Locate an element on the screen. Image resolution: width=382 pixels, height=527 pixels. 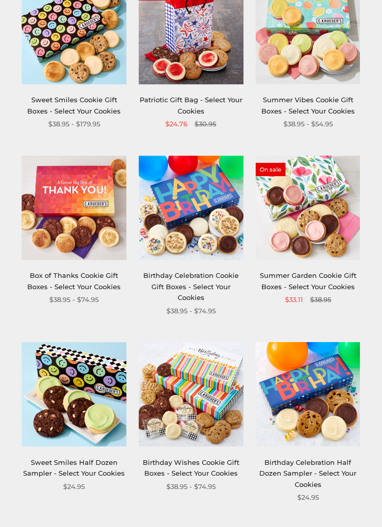
img: Summer Garden Cookie Gift Boxes - Select Your Cookies is located at coordinates (308, 208).